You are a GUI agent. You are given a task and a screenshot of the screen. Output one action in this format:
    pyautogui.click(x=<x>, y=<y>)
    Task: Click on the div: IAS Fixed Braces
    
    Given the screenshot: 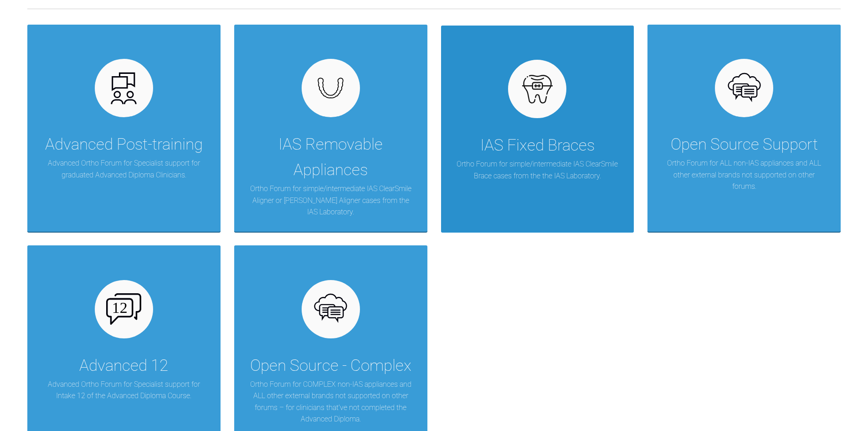 What is the action you would take?
    pyautogui.click(x=538, y=145)
    